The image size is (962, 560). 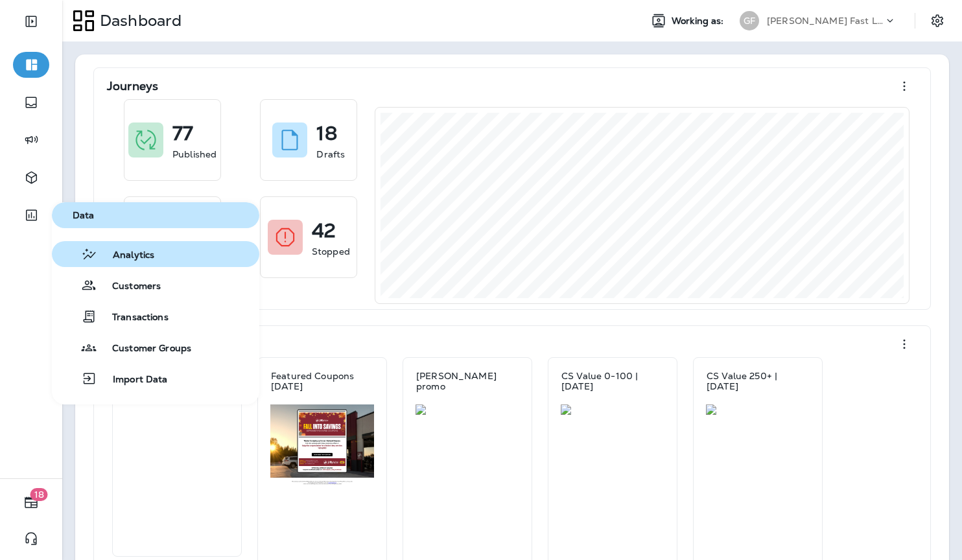 I want to click on button: Settings, so click(x=938, y=21).